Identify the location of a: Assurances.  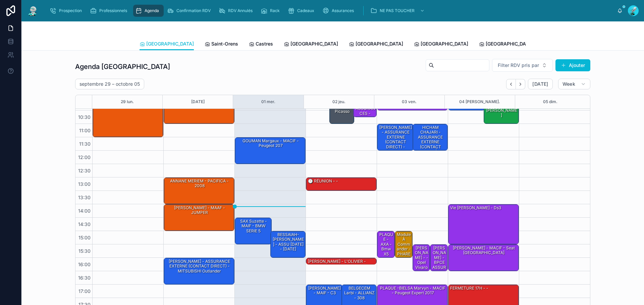
(339, 11).